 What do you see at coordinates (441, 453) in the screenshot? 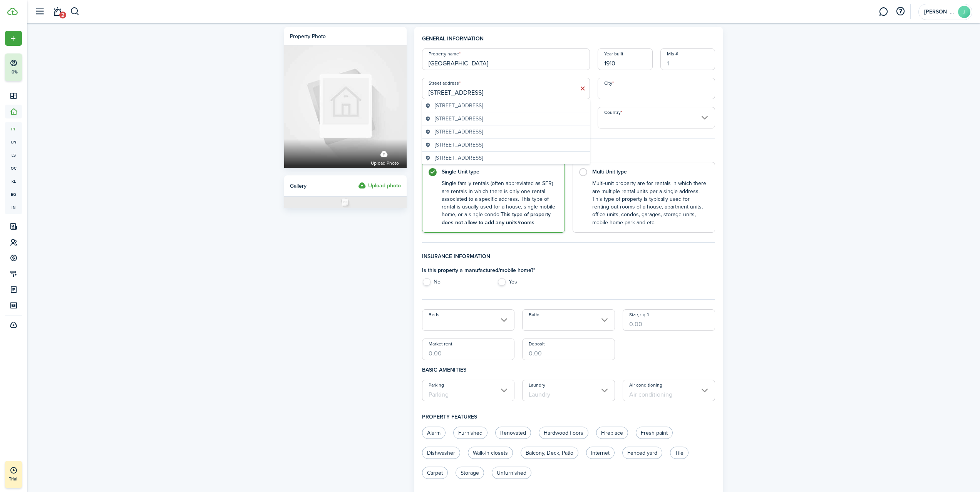
I see `label: Dishwasher` at bounding box center [441, 453].